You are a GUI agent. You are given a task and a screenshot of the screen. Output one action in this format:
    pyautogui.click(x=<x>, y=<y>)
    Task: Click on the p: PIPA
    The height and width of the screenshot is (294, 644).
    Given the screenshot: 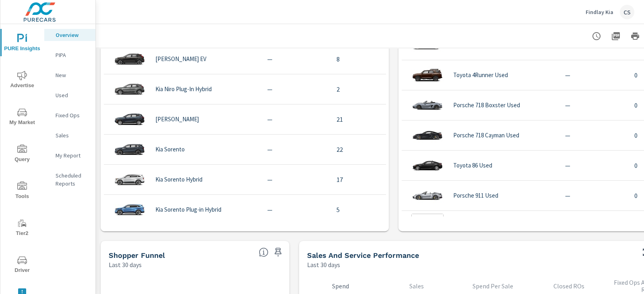 What is the action you would take?
    pyautogui.click(x=72, y=55)
    